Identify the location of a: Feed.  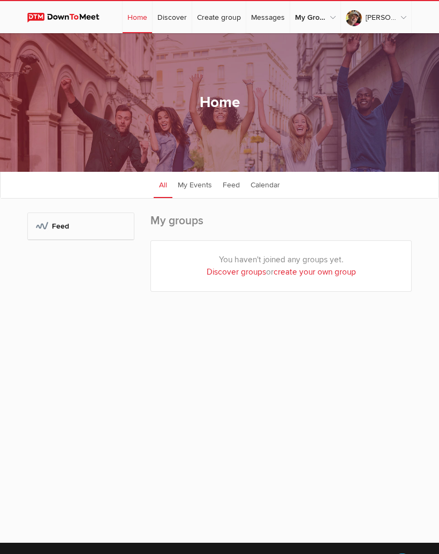
(231, 185).